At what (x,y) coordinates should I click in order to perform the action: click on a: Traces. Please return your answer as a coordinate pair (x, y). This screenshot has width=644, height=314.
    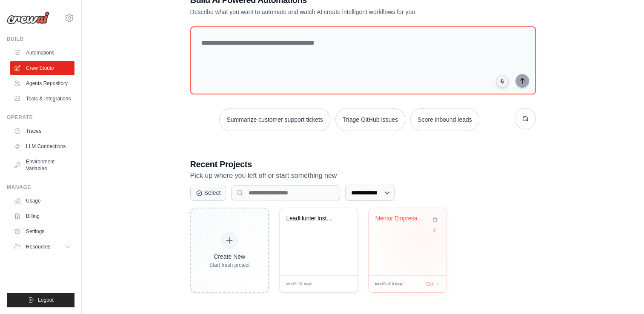
    Looking at the image, I should click on (42, 132).